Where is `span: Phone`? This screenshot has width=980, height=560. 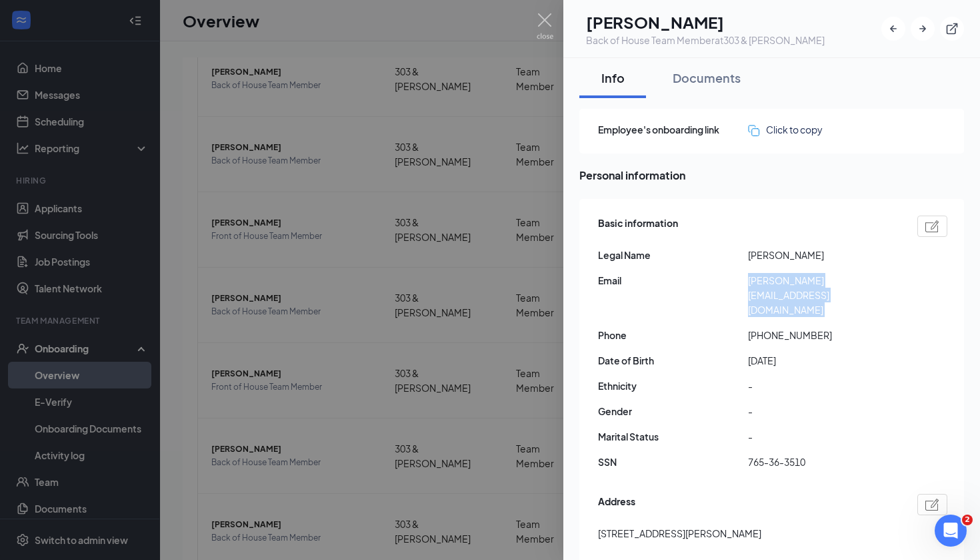
span: Phone is located at coordinates (672, 335).